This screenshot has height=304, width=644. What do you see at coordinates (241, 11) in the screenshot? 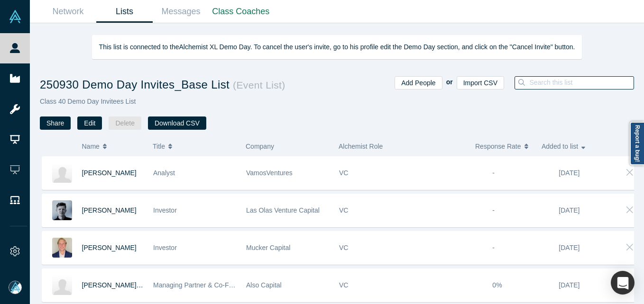
I see `a: Class Coaches` at bounding box center [241, 11].